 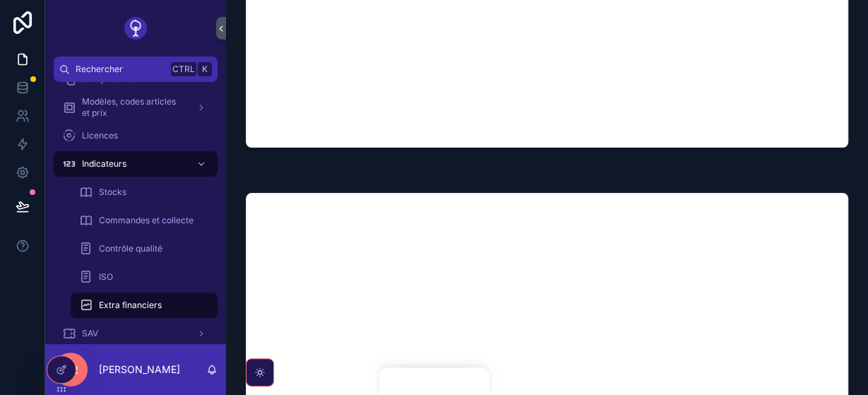 What do you see at coordinates (104, 164) in the screenshot?
I see `span: Indicateurs` at bounding box center [104, 164].